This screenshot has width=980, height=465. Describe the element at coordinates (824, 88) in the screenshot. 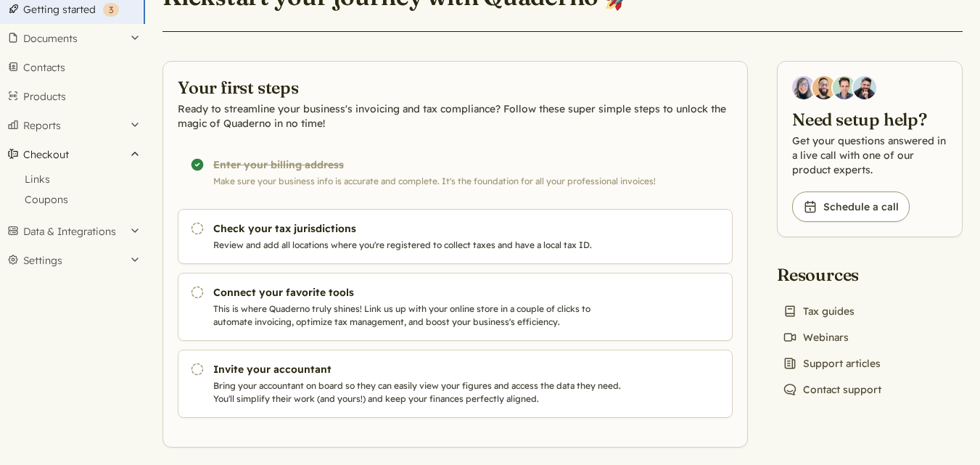

I see `img: Jairo Fumero, Account Executive at Quaderno` at that location.